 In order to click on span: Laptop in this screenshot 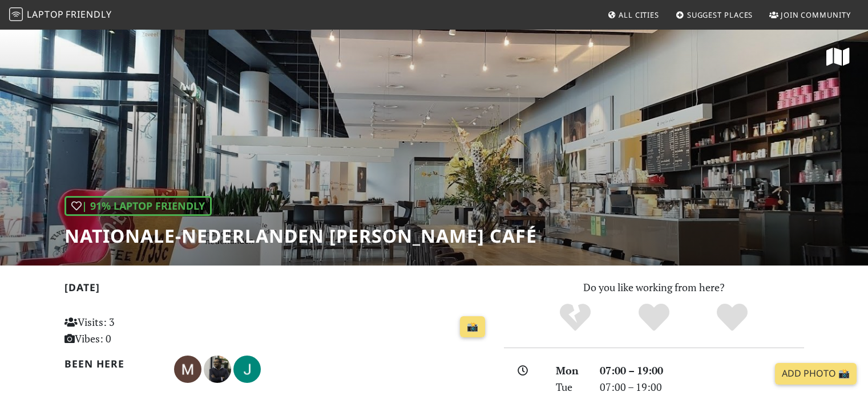, I will do `click(45, 15)`.